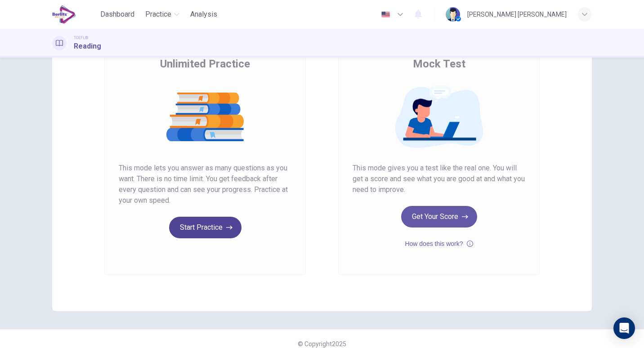 This screenshot has width=644, height=348. What do you see at coordinates (322, 344) in the screenshot?
I see `span: © Copyright 2025` at bounding box center [322, 344].